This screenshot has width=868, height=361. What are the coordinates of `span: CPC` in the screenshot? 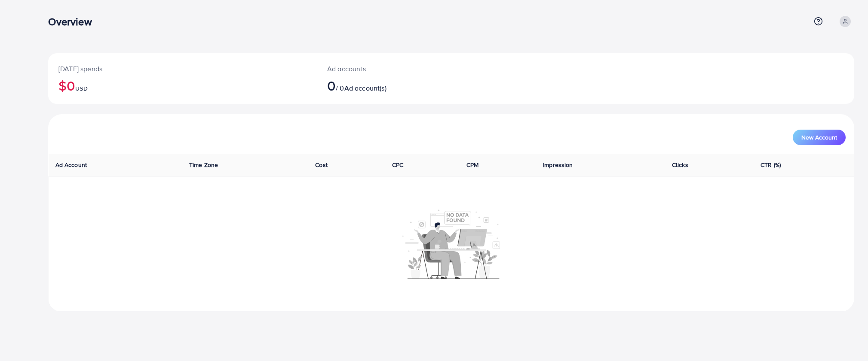 It's located at (398, 165).